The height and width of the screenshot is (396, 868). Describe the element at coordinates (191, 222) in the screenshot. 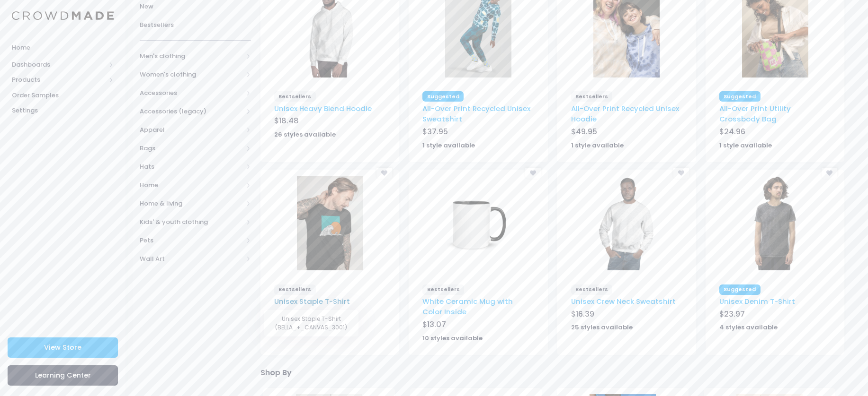

I see `span: Kids' & youth clothing` at that location.